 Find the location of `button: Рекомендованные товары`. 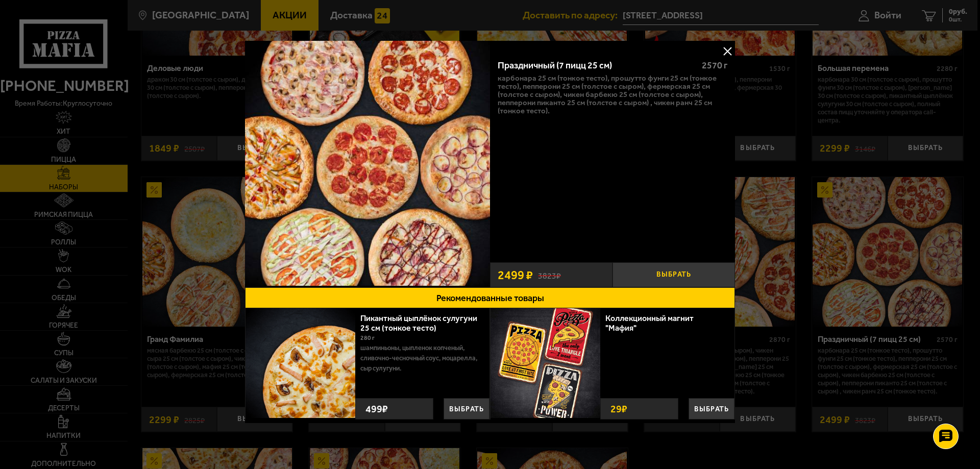

button: Рекомендованные товары is located at coordinates (490, 298).